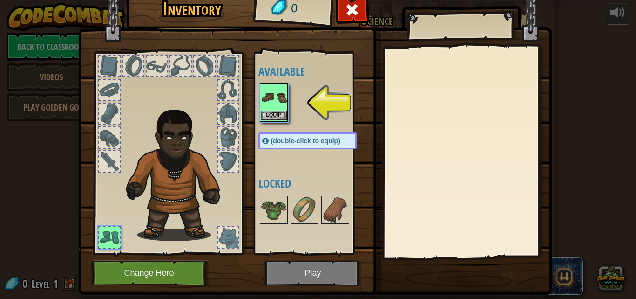 This screenshot has width=636, height=299. What do you see at coordinates (274, 115) in the screenshot?
I see `button: Equip` at bounding box center [274, 115].